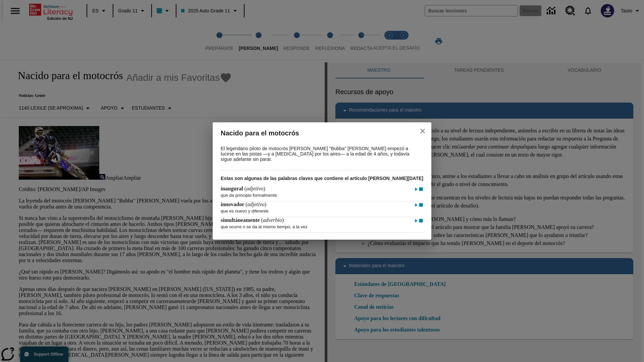 Image resolution: width=644 pixels, height=362 pixels. I want to click on img: Reproducir - inaugural, so click(416, 190).